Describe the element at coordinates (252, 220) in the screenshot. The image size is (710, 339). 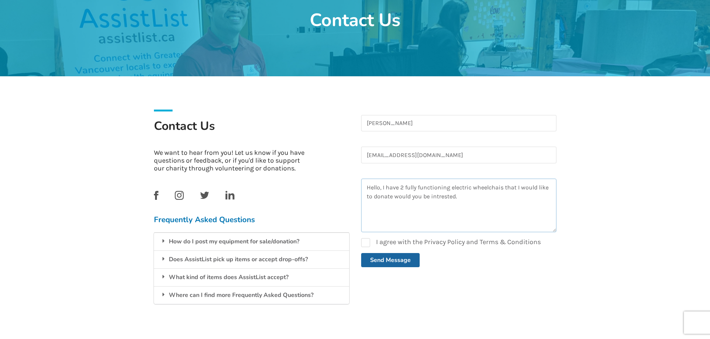
I see `h3: Frequently Asked Questions` at that location.